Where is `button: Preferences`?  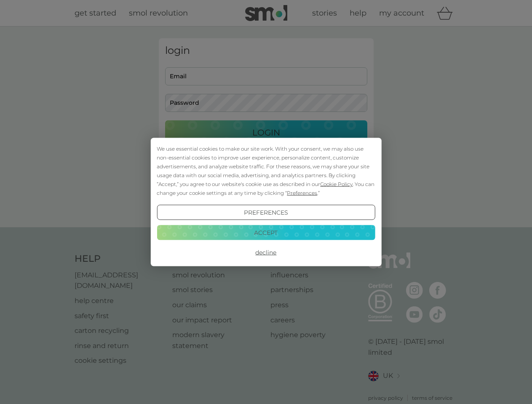 button: Preferences is located at coordinates (266, 213).